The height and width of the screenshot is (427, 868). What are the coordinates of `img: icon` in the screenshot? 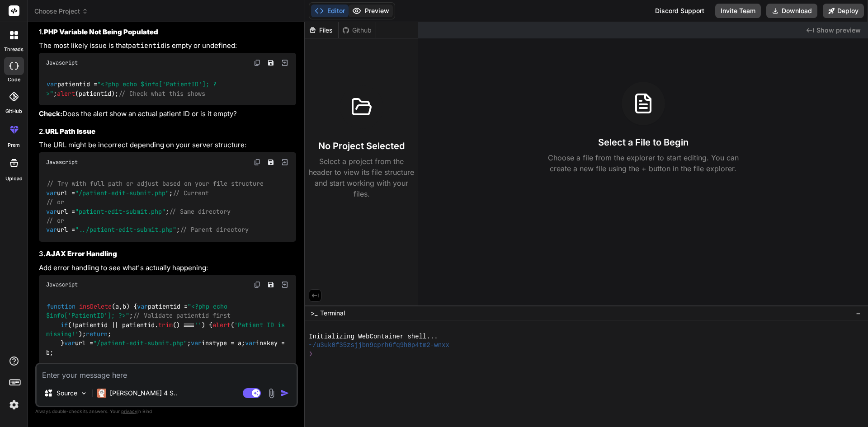 It's located at (285, 393).